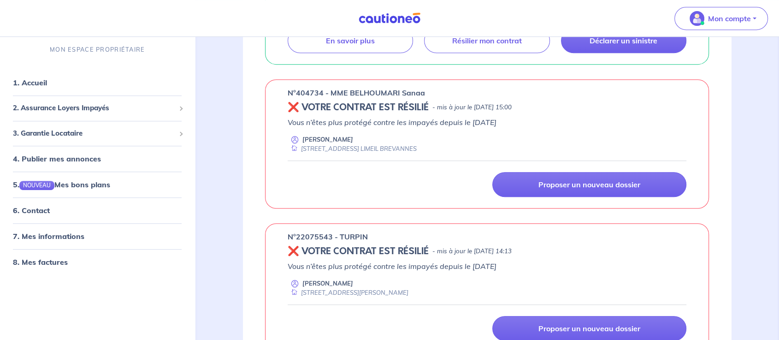 This screenshot has width=779, height=340. What do you see at coordinates (61, 184) in the screenshot?
I see `a: 5.NOUVEAUMes bons plans` at bounding box center [61, 184].